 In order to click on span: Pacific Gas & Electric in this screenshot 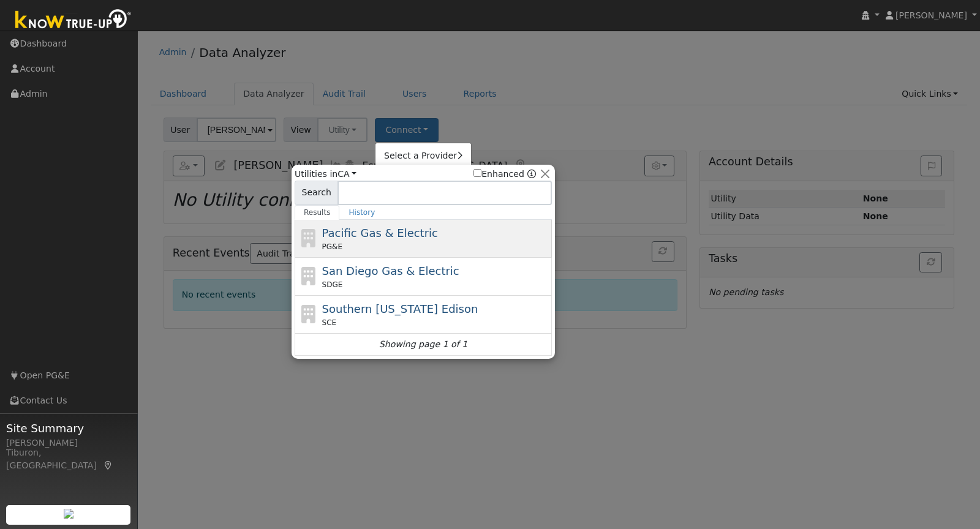, I will do `click(379, 233)`.